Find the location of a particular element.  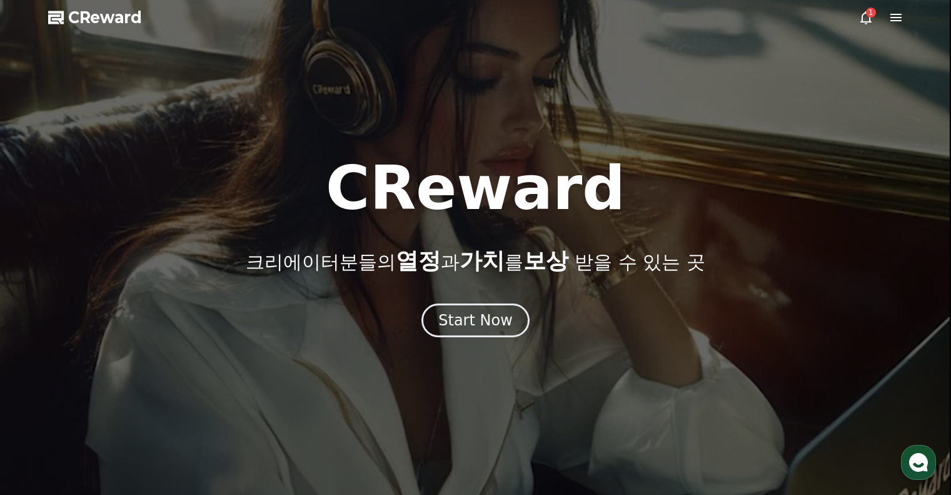

a: Start Now is located at coordinates (475, 322).